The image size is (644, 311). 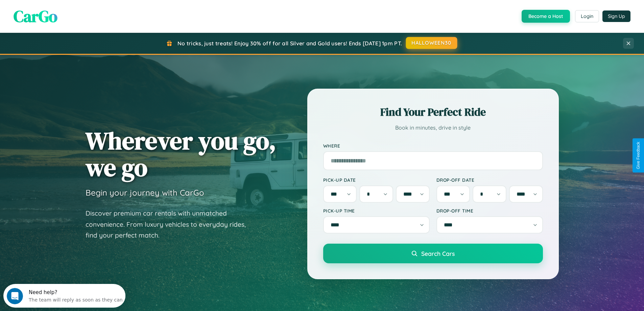 What do you see at coordinates (638, 156) in the screenshot?
I see `div: Give Feedback` at bounding box center [638, 156].